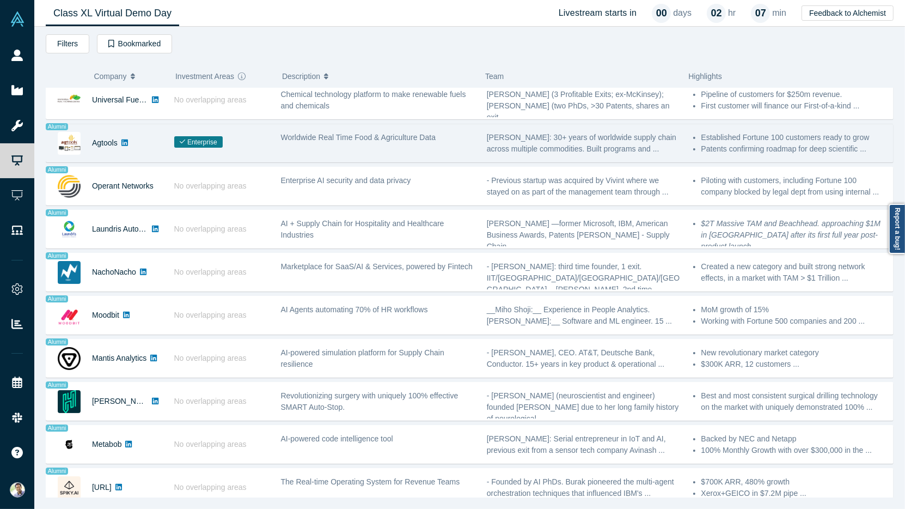 This screenshot has height=509, width=905. I want to click on img: Moodbit's Logo, so click(69, 315).